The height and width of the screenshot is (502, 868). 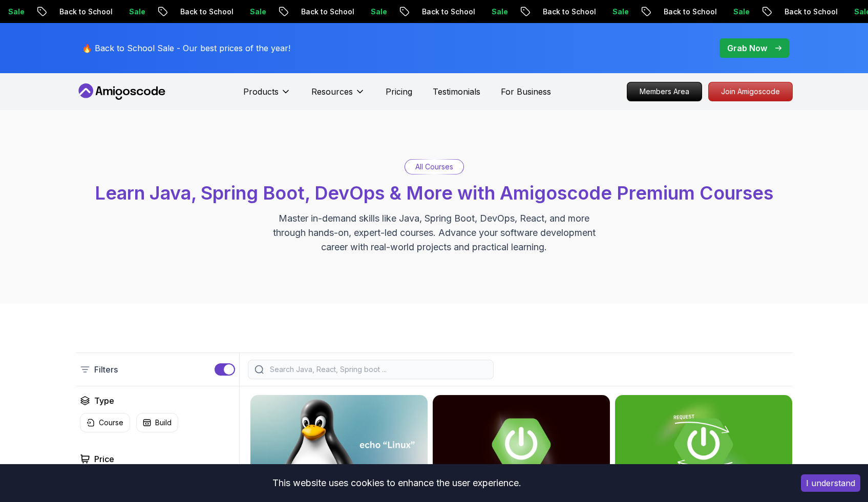 What do you see at coordinates (338, 96) in the screenshot?
I see `button: Resources` at bounding box center [338, 96].